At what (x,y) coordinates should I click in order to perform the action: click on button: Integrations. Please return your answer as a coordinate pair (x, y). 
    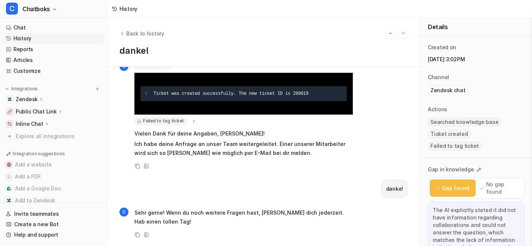
    Looking at the image, I should click on (21, 89).